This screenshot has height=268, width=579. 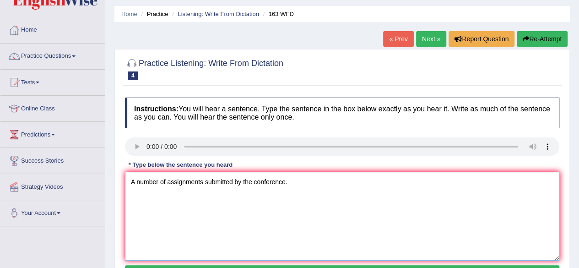 What do you see at coordinates (156, 109) in the screenshot?
I see `b: Instructions:` at bounding box center [156, 109].